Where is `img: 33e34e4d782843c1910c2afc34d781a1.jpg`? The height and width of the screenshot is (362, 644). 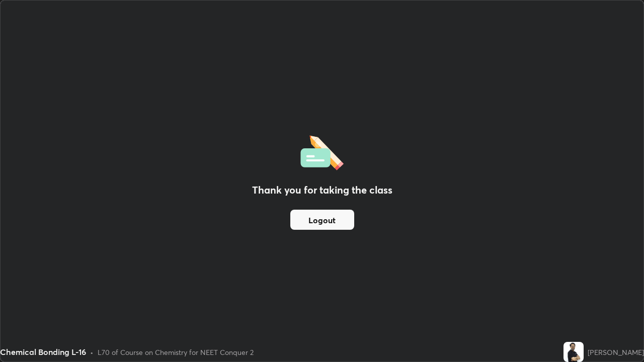
img: 33e34e4d782843c1910c2afc34d781a1.jpg is located at coordinates (574, 352).